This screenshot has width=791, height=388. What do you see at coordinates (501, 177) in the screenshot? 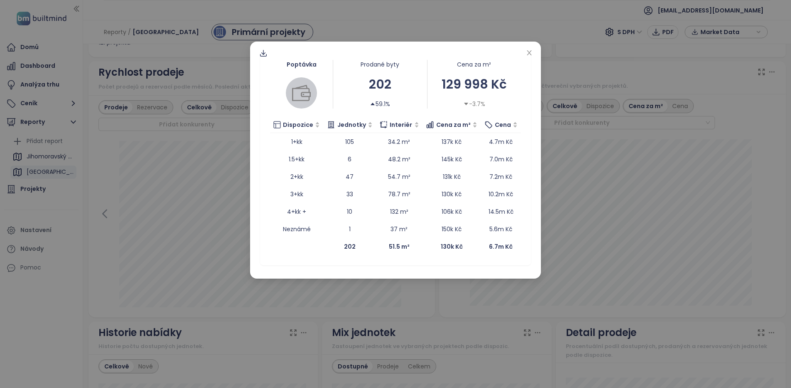
I see `span: 7.2m Kč` at bounding box center [501, 177].